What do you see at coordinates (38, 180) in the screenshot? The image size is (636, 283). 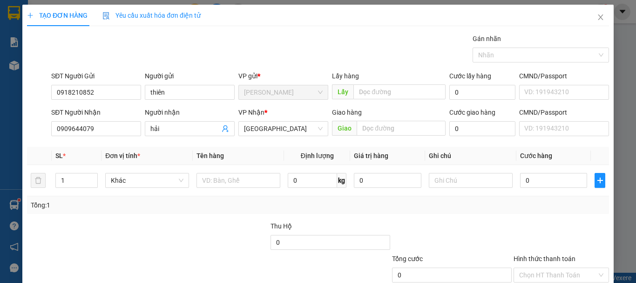 I see `button: delete` at bounding box center [38, 180].